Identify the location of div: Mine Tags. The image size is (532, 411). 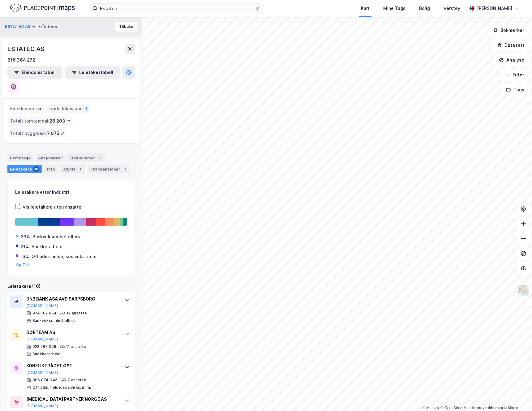
(394, 8).